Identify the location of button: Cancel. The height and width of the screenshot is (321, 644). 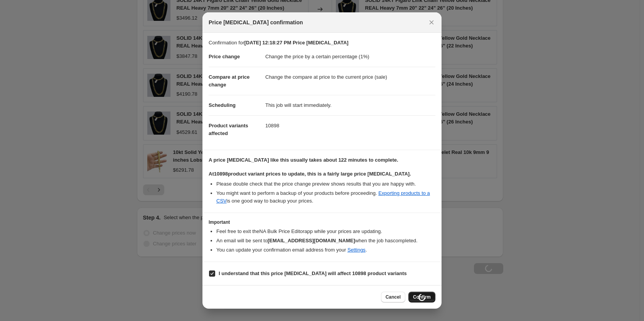
(393, 297).